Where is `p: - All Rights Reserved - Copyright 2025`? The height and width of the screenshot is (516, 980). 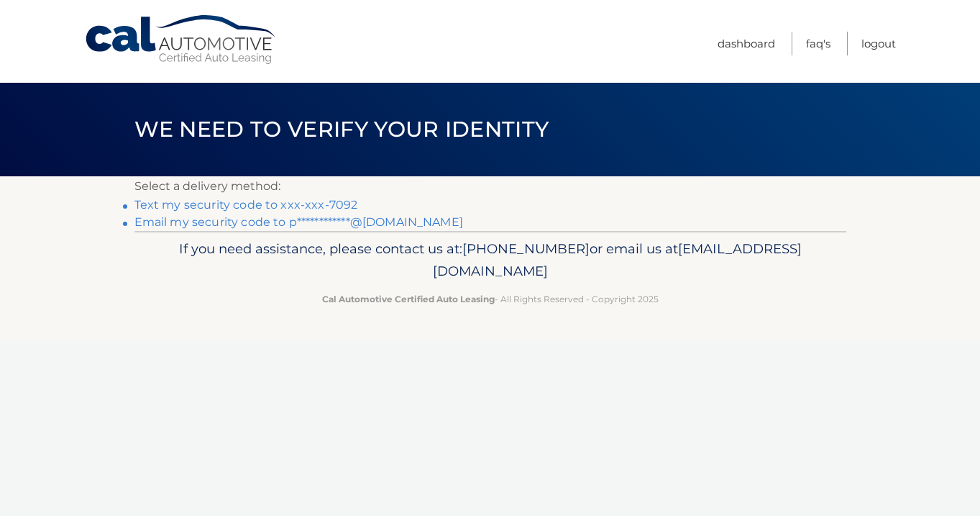
p: - All Rights Reserved - Copyright 2025 is located at coordinates (490, 298).